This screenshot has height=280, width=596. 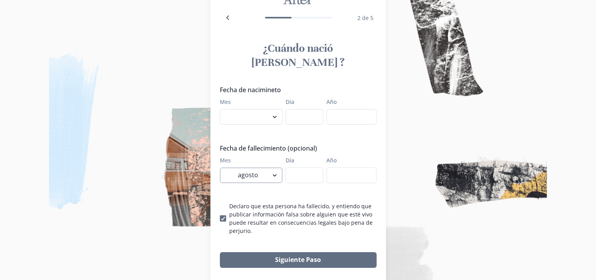 I want to click on span: 2 de 5, so click(x=365, y=18).